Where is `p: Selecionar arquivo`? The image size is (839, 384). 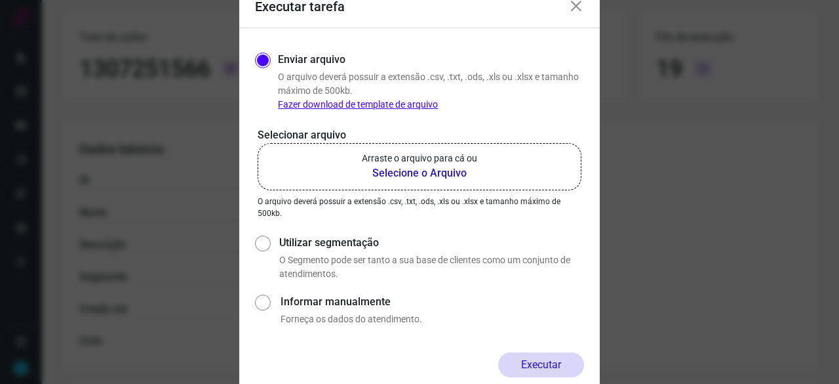
p: Selecionar arquivo is located at coordinates (420, 135).